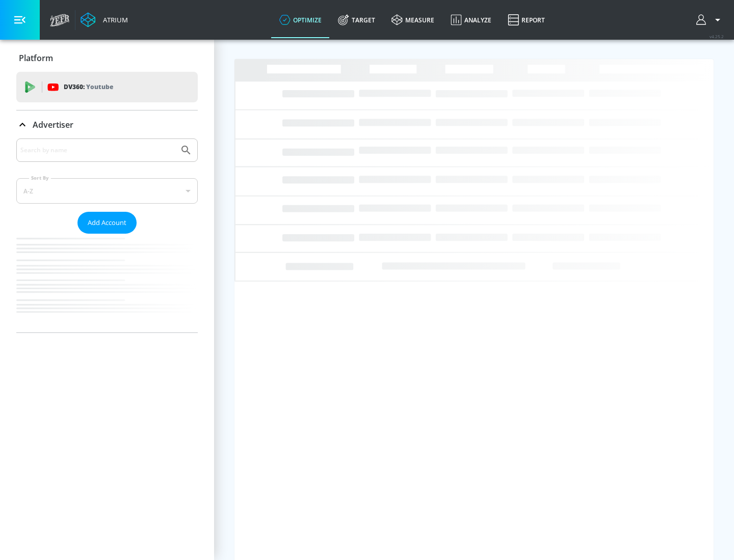 This screenshot has height=560, width=734. Describe the element at coordinates (35, 58) in the screenshot. I see `p: Platform` at that location.